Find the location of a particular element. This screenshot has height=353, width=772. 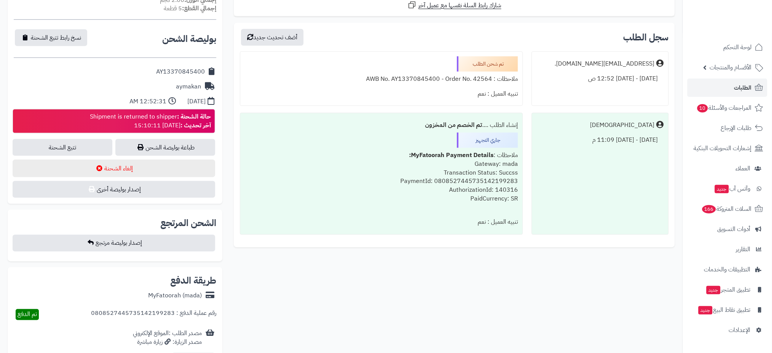

div: مصدر الطلب :الموقع الإلكتروني is located at coordinates (167, 338).